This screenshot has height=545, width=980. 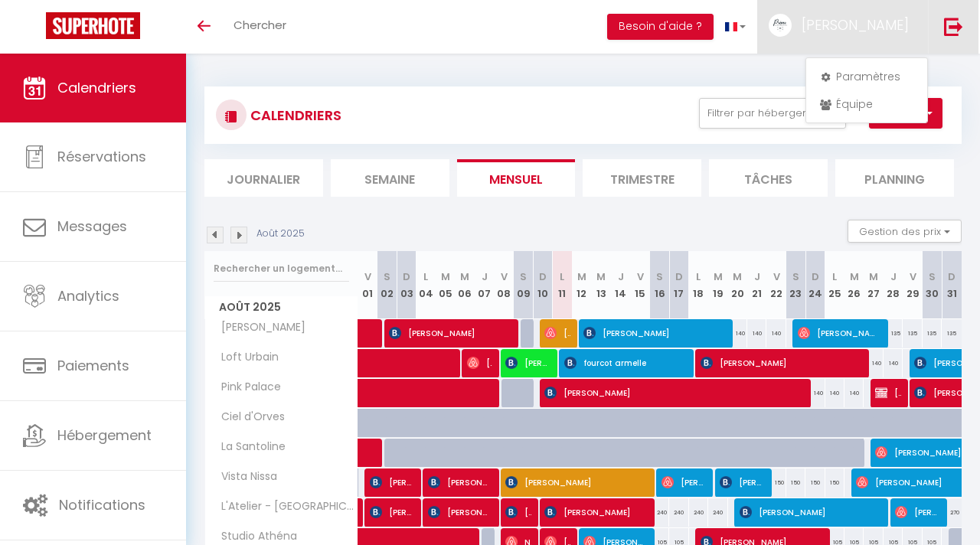 What do you see at coordinates (248, 447) in the screenshot?
I see `span: La Santoline` at bounding box center [248, 447].